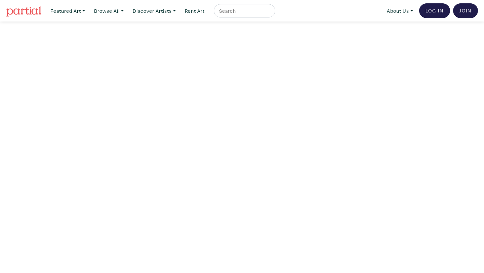  I want to click on a: Rent Art, so click(194, 11).